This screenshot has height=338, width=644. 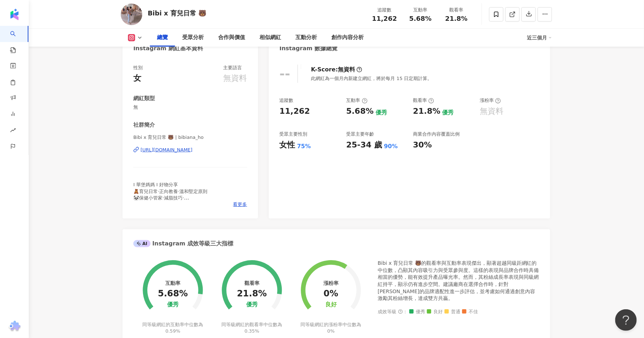 I want to click on div: 合作與價值, so click(x=232, y=38).